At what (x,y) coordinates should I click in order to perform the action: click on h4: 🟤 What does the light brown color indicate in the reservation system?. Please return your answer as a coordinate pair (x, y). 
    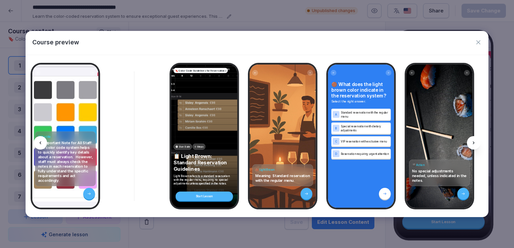
    Looking at the image, I should click on (361, 90).